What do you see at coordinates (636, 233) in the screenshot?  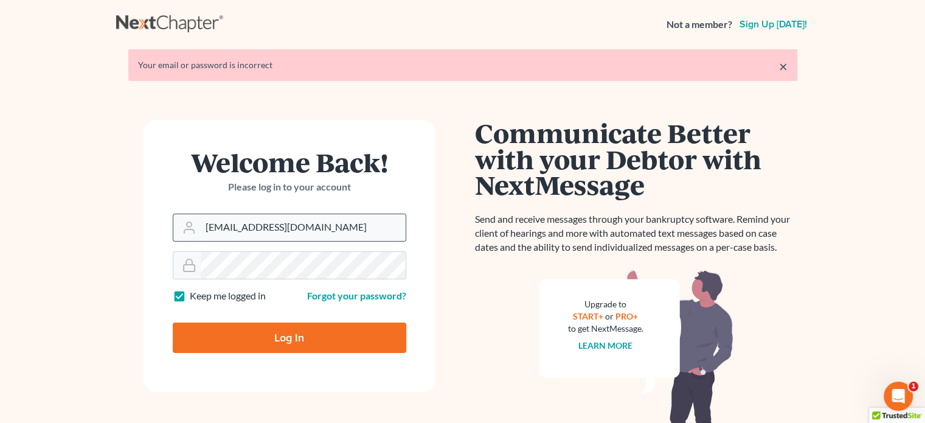 I see `p: Send and receive messages through your bankruptcy software. Remind your client of hearings and mo...` at bounding box center [636, 233].